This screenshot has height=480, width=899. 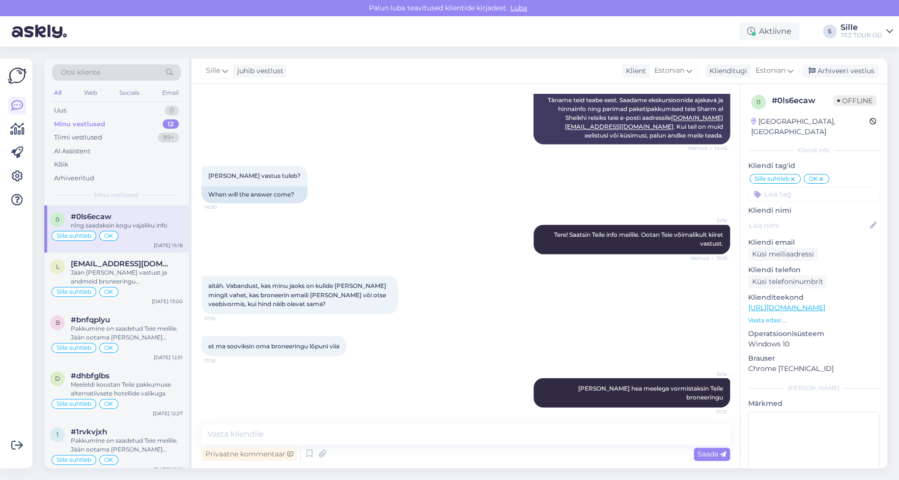 I want to click on p: Brauser, so click(x=813, y=358).